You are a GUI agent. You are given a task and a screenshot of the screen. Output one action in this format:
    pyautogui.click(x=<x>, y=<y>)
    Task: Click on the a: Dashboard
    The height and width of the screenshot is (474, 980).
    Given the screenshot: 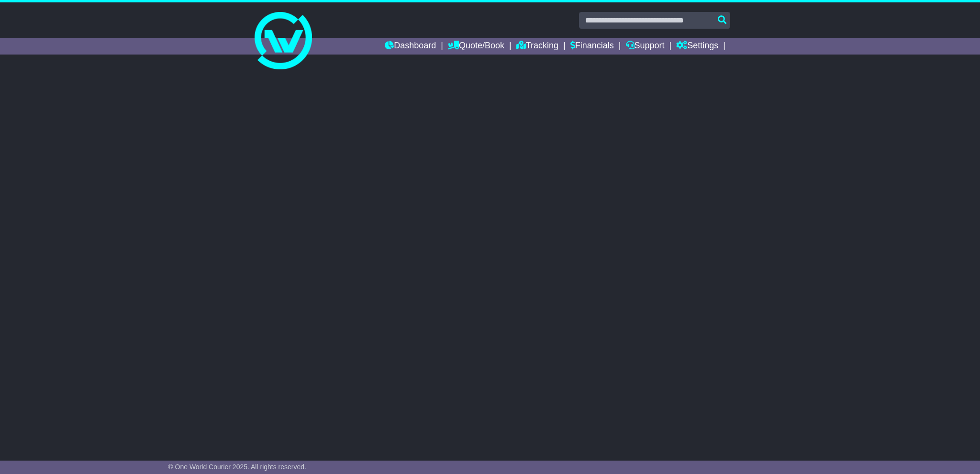 What is the action you would take?
    pyautogui.click(x=410, y=46)
    